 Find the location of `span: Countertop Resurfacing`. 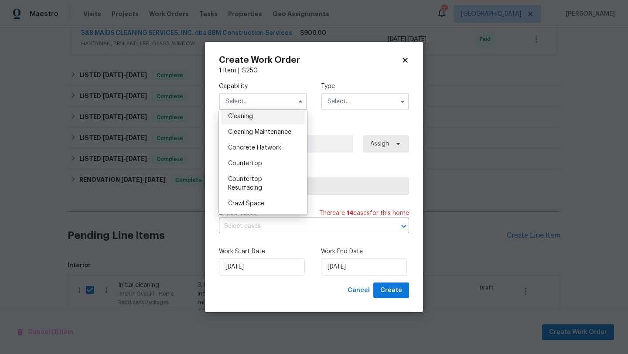

span: Countertop Resurfacing is located at coordinates (245, 183).